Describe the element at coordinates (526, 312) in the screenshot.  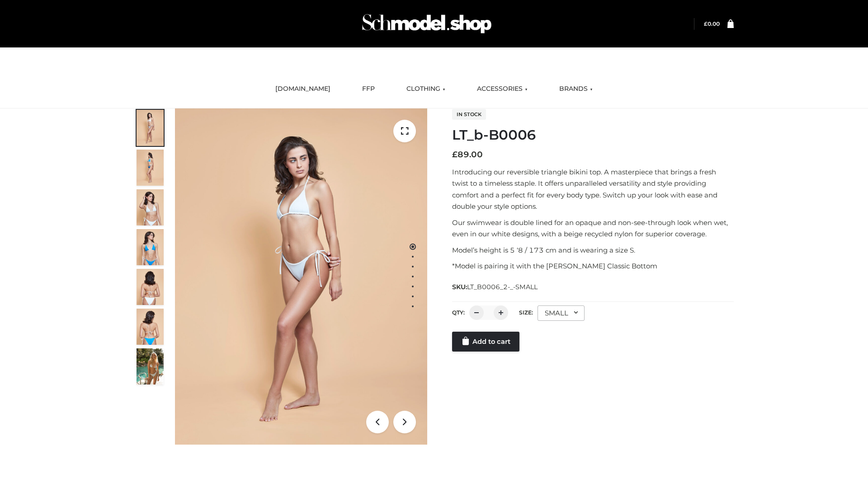
I see `label: Size:` at that location.